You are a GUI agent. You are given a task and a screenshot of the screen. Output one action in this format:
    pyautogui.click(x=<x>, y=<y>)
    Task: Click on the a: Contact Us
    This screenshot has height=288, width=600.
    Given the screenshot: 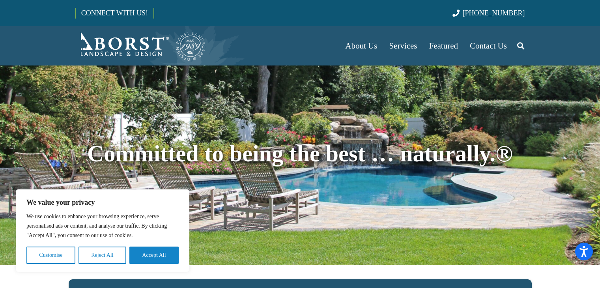 What is the action you would take?
    pyautogui.click(x=488, y=46)
    